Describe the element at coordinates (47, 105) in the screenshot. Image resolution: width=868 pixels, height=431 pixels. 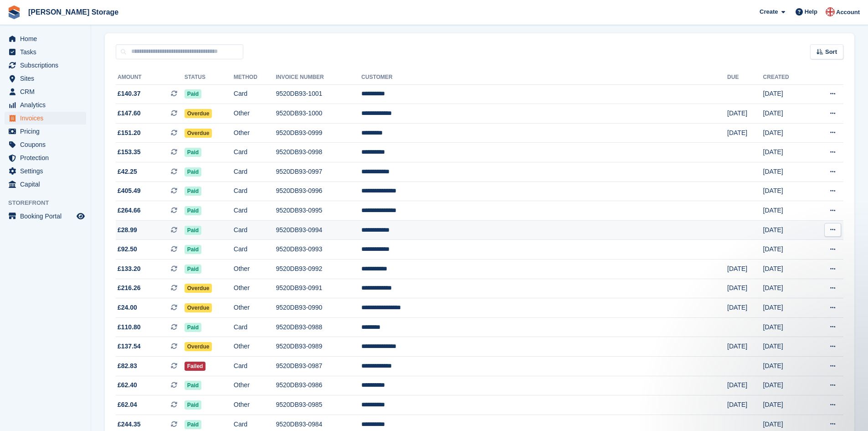
I see `span: Analytics` at that location.